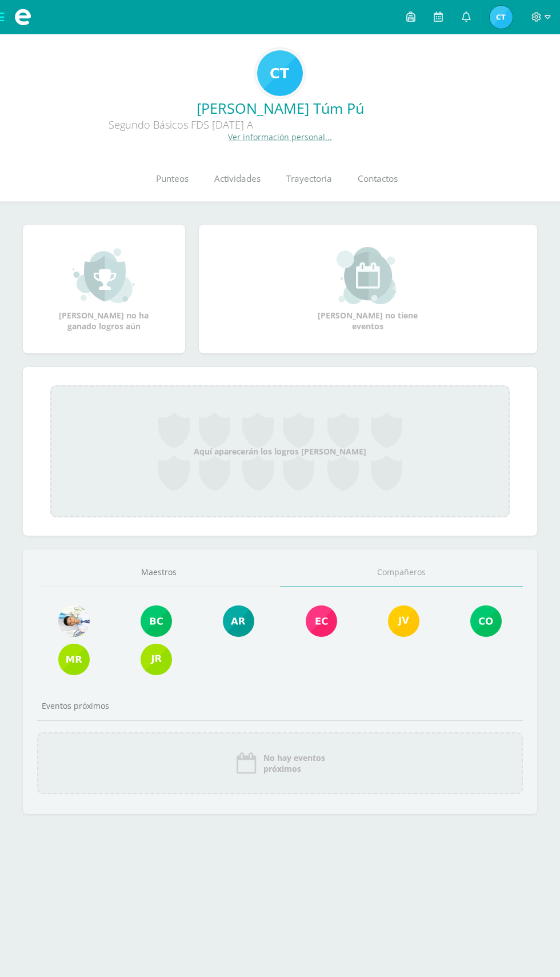  Describe the element at coordinates (486, 621) in the screenshot. I see `img: b4709bb6336cf2b5a7f7356060b082c3.png` at that location.